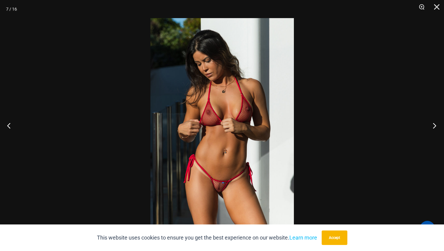 The image size is (444, 251). What do you see at coordinates (303, 237) in the screenshot?
I see `a: Learn more` at bounding box center [303, 237].